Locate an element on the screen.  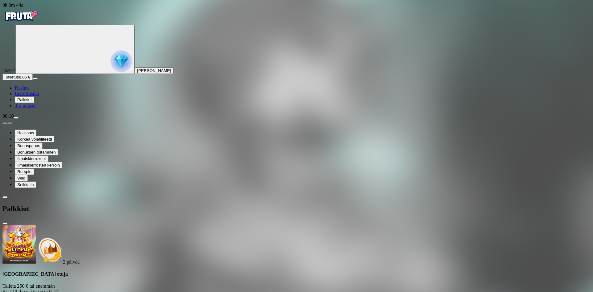
button: Ilmaiskierrokset is located at coordinates (32, 158).